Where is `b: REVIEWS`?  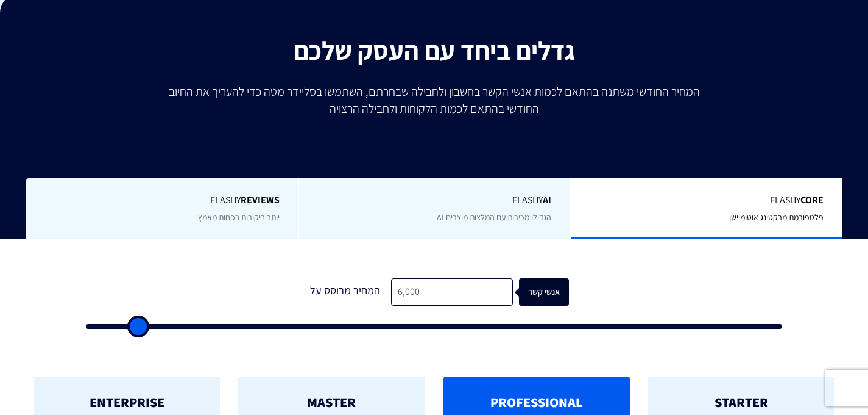
b: REVIEWS is located at coordinates (260, 200).